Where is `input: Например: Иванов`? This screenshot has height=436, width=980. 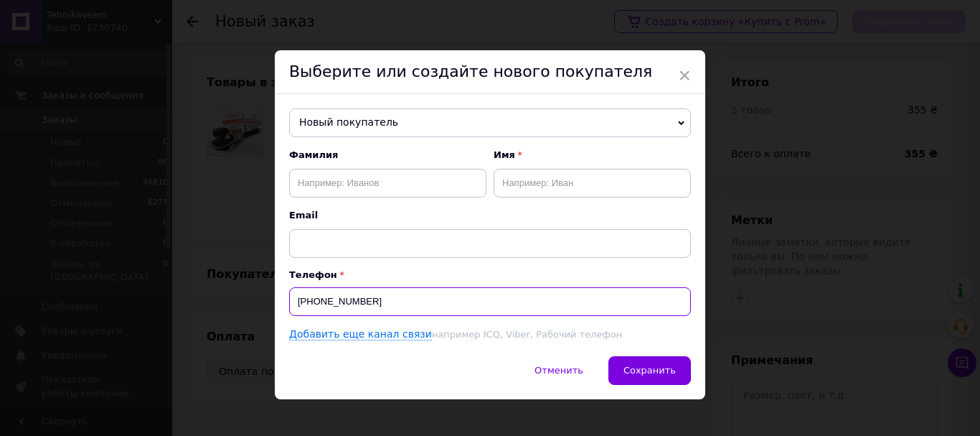 input: Например: Иванов is located at coordinates (388, 184).